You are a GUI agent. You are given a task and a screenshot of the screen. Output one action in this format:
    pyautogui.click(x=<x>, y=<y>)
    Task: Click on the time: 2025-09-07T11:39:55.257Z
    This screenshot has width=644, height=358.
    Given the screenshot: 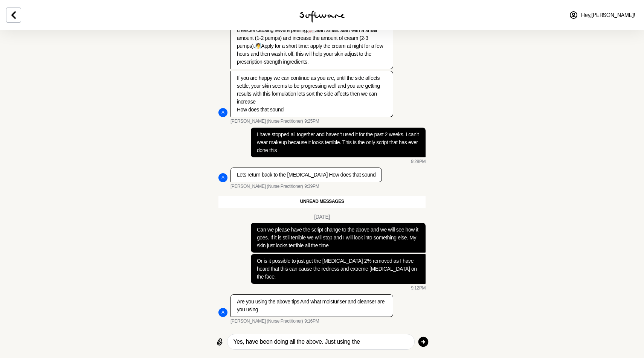 What is the action you would take?
    pyautogui.click(x=312, y=187)
    